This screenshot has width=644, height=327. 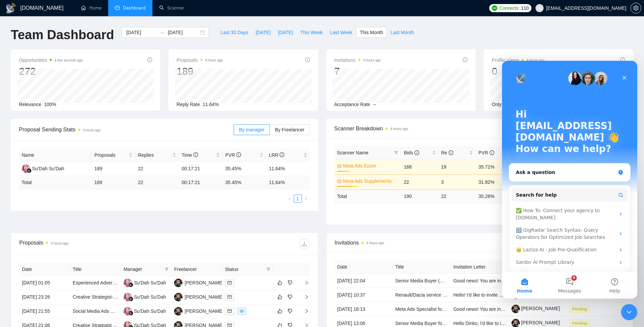 I want to click on a: homeHome, so click(x=91, y=8).